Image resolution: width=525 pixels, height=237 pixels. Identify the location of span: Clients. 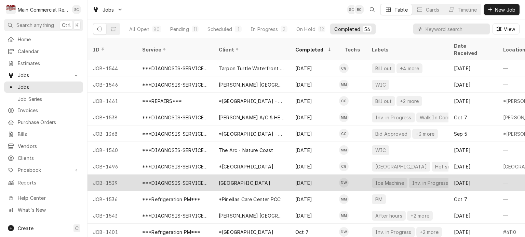
(49, 158).